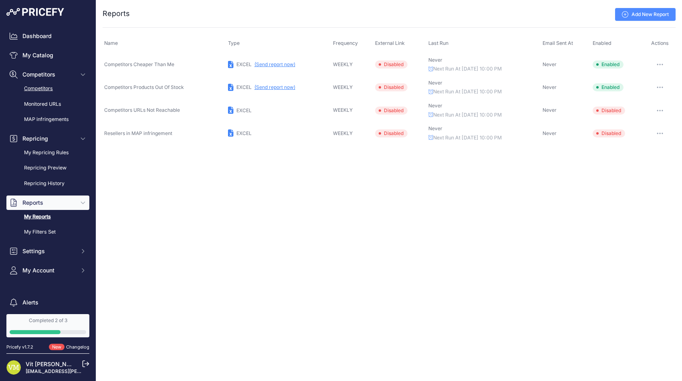  What do you see at coordinates (48, 89) in the screenshot?
I see `a: Competitors` at bounding box center [48, 89].